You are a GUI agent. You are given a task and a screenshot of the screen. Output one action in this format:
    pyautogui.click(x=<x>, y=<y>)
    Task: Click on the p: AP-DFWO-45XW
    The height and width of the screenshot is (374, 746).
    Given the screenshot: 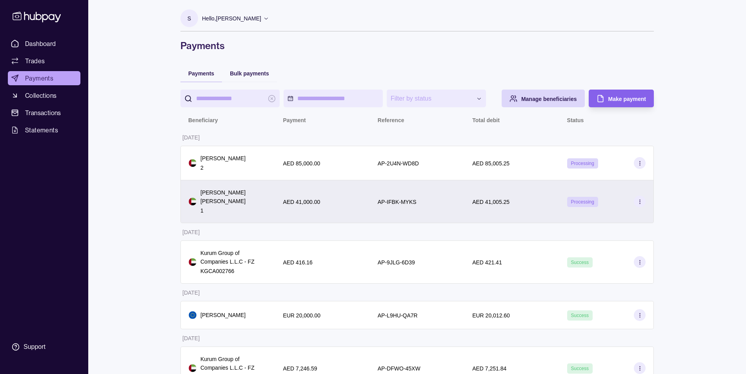 What is the action you would take?
    pyautogui.click(x=399, y=368)
    